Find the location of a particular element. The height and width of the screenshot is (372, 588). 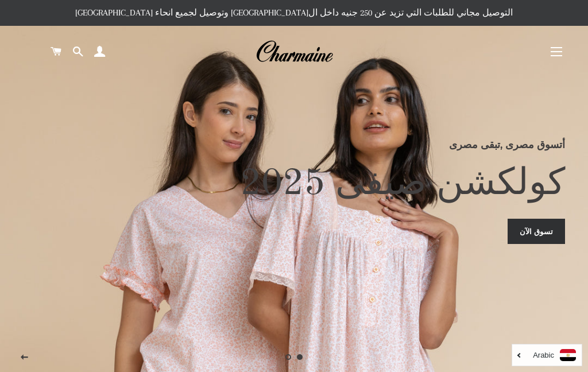

button: الصفحه السابقة is located at coordinates (24, 358).